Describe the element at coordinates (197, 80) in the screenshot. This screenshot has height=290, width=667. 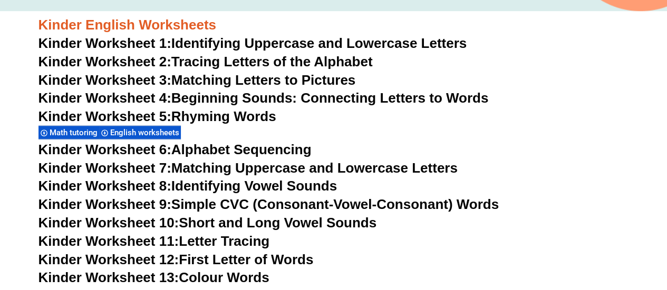
I see `a: Kinder Worksheet 3:Matching Letters to Pictures` at that location.